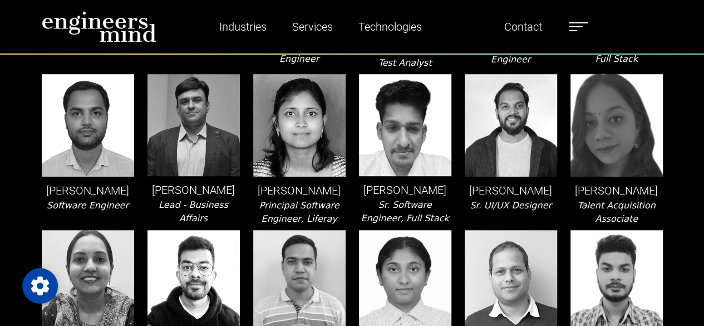 The width and height of the screenshot is (704, 326). Describe the element at coordinates (312, 27) in the screenshot. I see `a: Services` at that location.